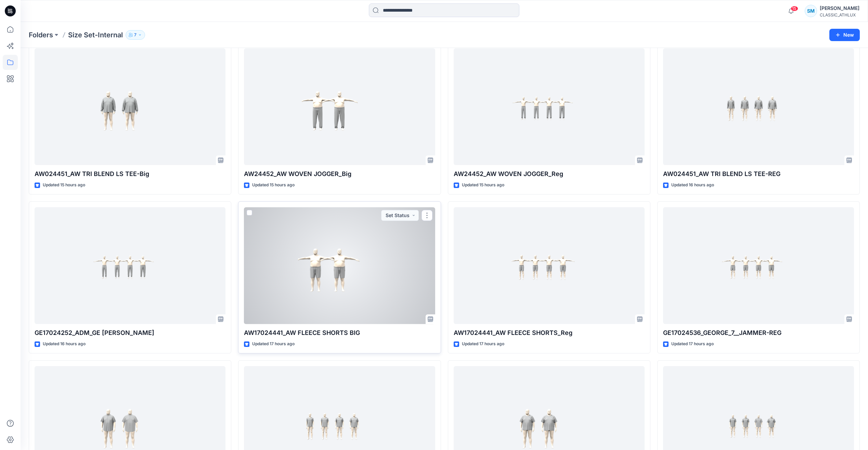 Image resolution: width=868 pixels, height=450 pixels. What do you see at coordinates (759, 106) in the screenshot?
I see `a: AW024451_AW TRI BLEND LS TEE-REG` at bounding box center [759, 106].